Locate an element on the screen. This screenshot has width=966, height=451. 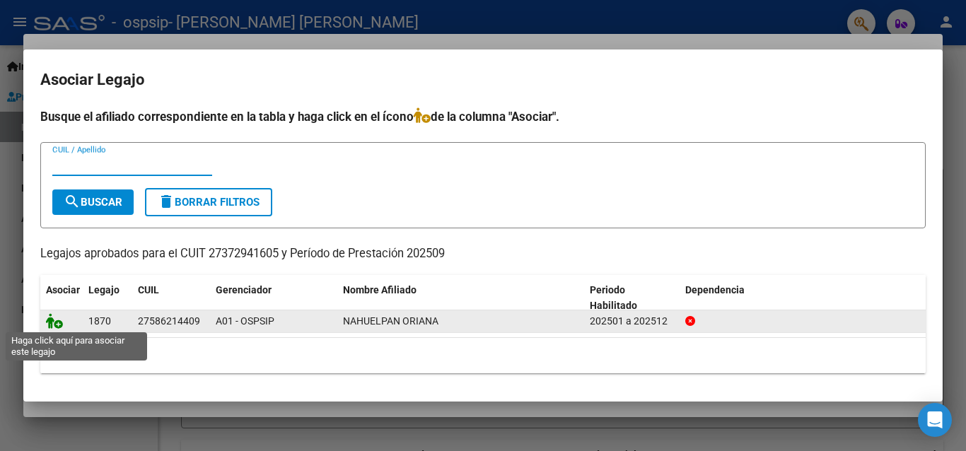
button: Borrar Filtros is located at coordinates (209, 202).